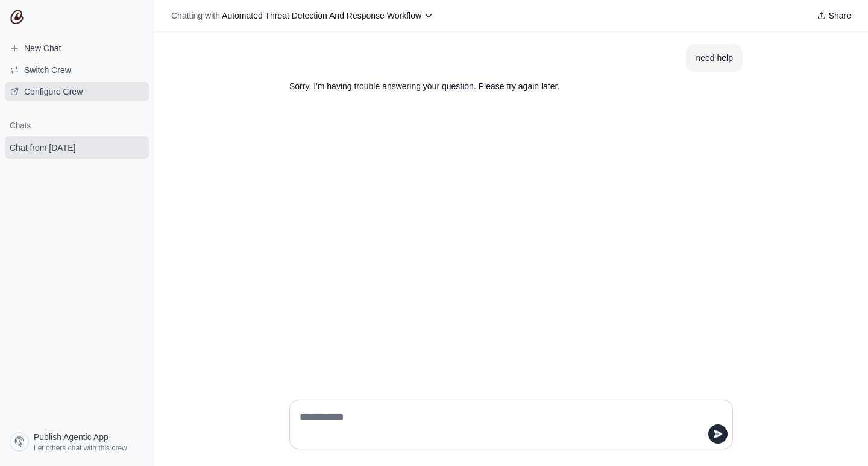  Describe the element at coordinates (321, 16) in the screenshot. I see `span: Automated Threat Detection And Response Workflow` at that location.